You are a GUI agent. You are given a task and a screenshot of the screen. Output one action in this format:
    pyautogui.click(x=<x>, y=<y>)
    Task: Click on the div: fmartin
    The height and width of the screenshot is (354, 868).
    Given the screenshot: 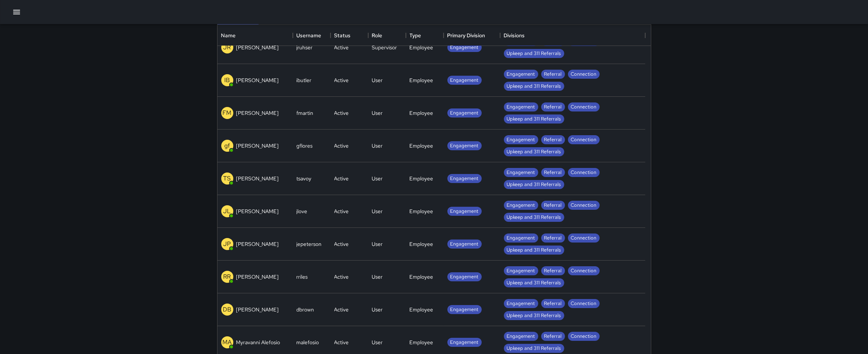 What is the action you would take?
    pyautogui.click(x=305, y=113)
    